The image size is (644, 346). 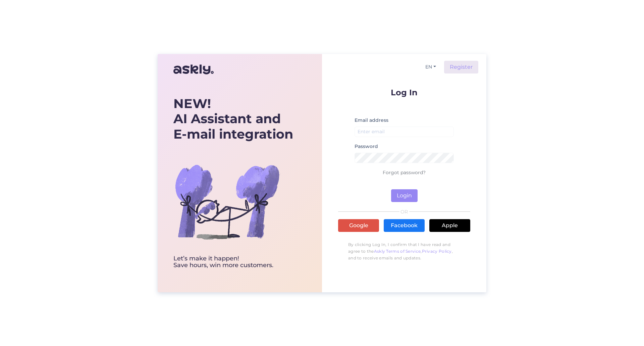 I want to click on label: Password, so click(x=366, y=146).